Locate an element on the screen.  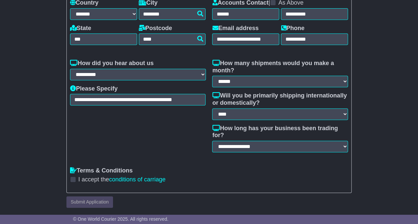
label: Postcode is located at coordinates (155, 28).